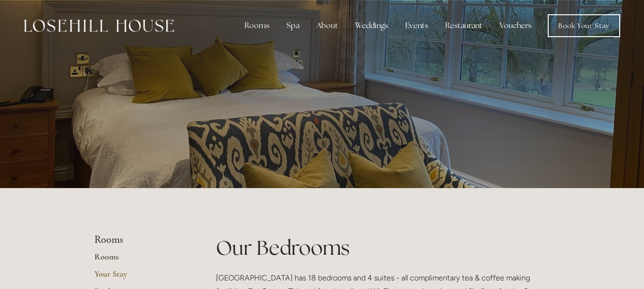  What do you see at coordinates (327, 26) in the screenshot?
I see `div: About` at bounding box center [327, 26].